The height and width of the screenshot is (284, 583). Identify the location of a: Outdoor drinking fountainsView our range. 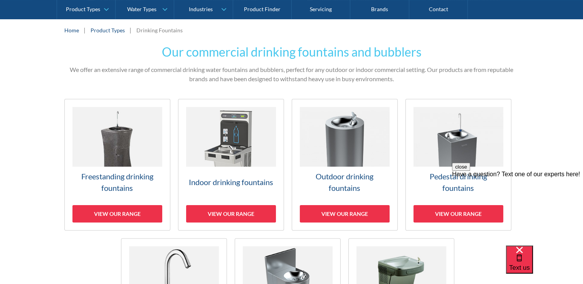
(345, 165).